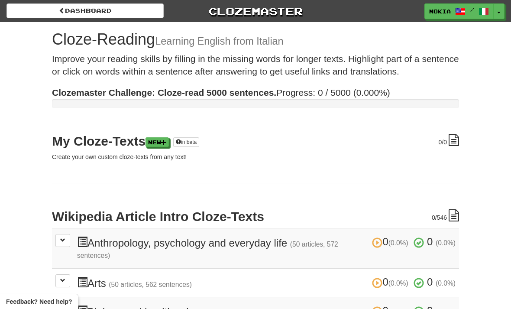 The width and height of the screenshot is (511, 309). I want to click on small: (50 articles, 572 sentences), so click(207, 249).